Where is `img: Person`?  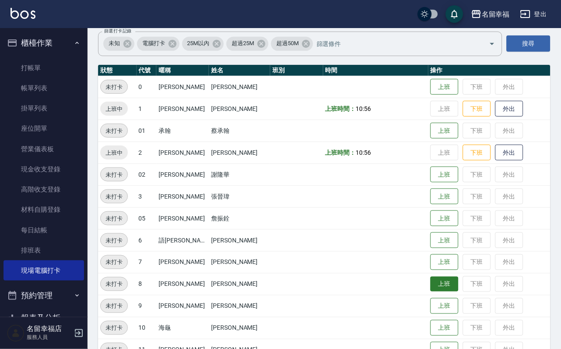
img: Person is located at coordinates (16, 333).